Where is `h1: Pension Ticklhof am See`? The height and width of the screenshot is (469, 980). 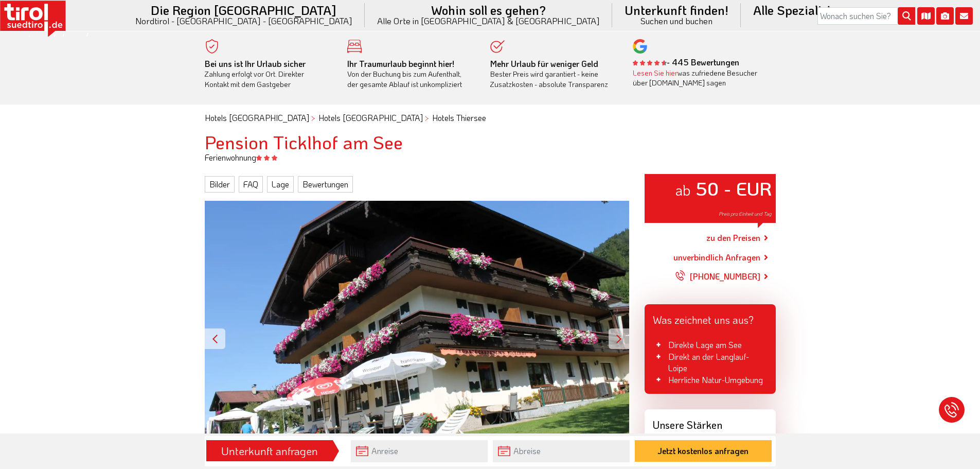
h1: Pension Ticklhof am See is located at coordinates (490, 142).